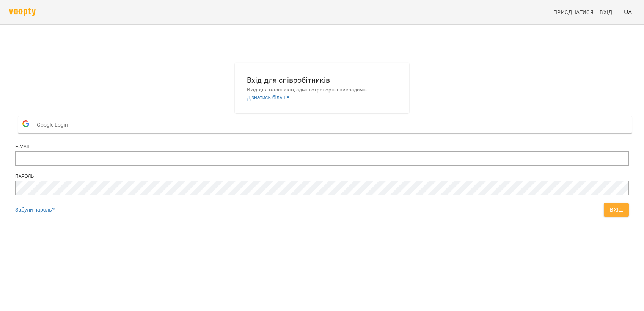  What do you see at coordinates (22, 12) in the screenshot?
I see `img: voopty.png` at bounding box center [22, 12].